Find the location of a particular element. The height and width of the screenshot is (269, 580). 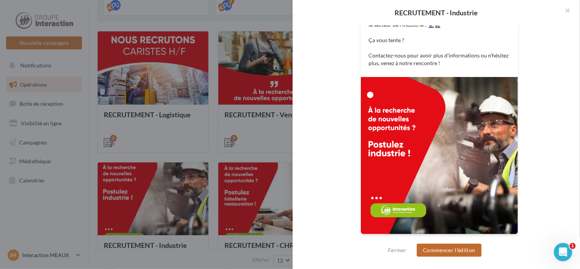

div: La prévisualisation est non-contractuelle is located at coordinates (440, 240).